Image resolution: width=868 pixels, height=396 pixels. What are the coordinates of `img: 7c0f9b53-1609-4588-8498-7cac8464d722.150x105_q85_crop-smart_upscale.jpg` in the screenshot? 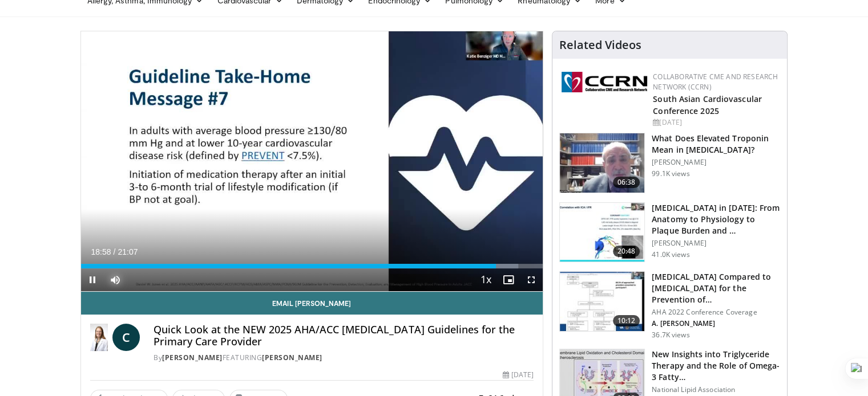 It's located at (602, 302).